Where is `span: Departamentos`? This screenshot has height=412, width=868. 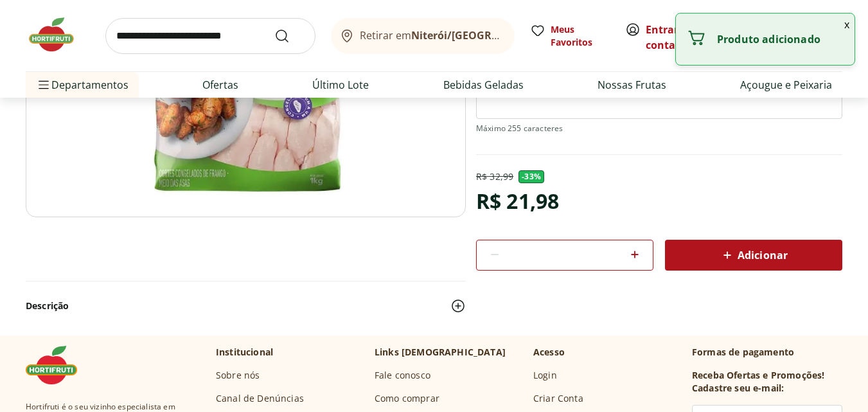 span: Departamentos is located at coordinates (83, 85).